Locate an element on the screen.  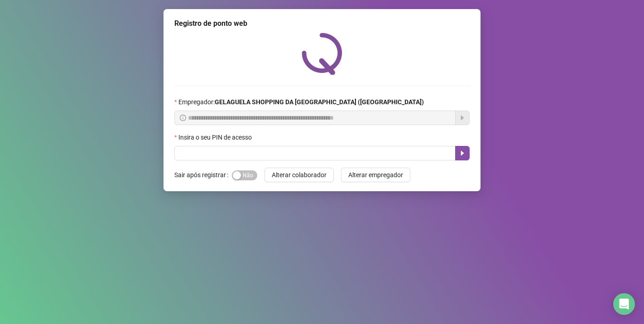
span: Alterar colaborador is located at coordinates (299, 175).